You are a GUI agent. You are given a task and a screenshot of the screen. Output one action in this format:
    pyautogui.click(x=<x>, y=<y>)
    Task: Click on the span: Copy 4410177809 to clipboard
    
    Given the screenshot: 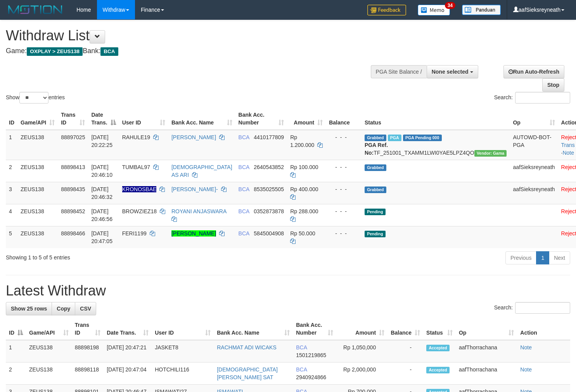 What is the action you would take?
    pyautogui.click(x=269, y=138)
    